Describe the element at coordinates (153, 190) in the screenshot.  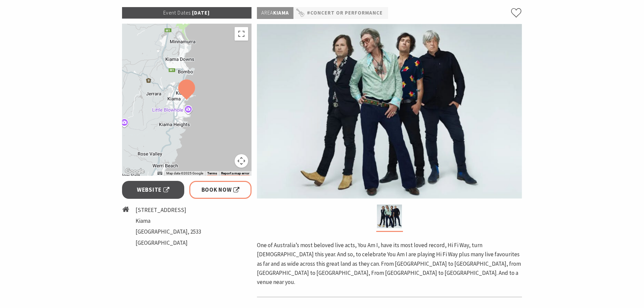
I see `span: Website` at that location.